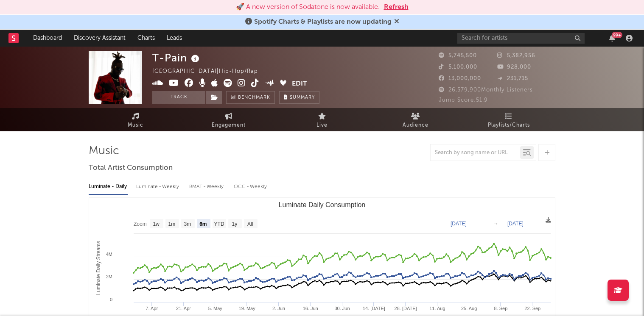 The image size is (644, 316). What do you see at coordinates (108, 187) in the screenshot?
I see `div: Luminate - Daily` at bounding box center [108, 187].